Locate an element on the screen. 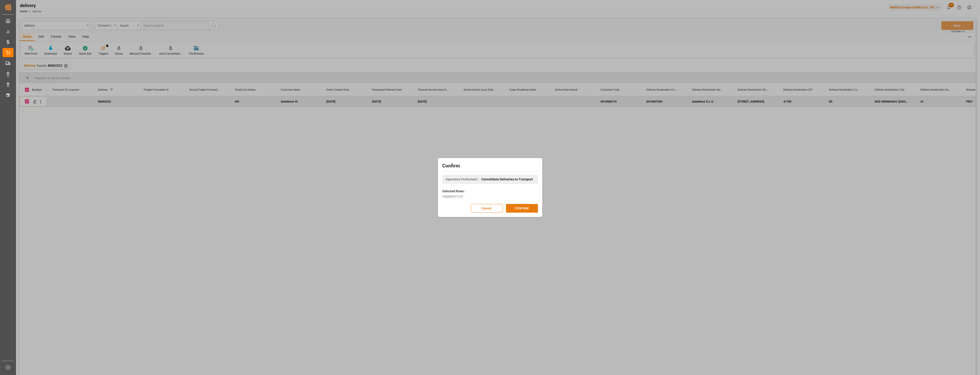  label: Selected Rows : is located at coordinates (453, 191).